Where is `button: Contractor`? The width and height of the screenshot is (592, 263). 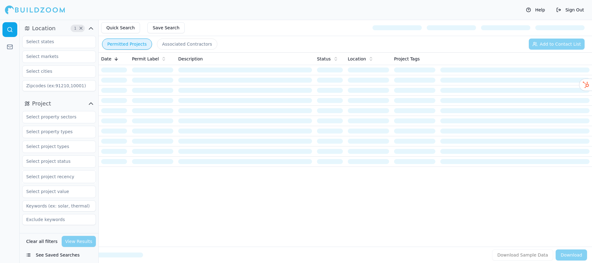 button: Contractor is located at coordinates (59, 237).